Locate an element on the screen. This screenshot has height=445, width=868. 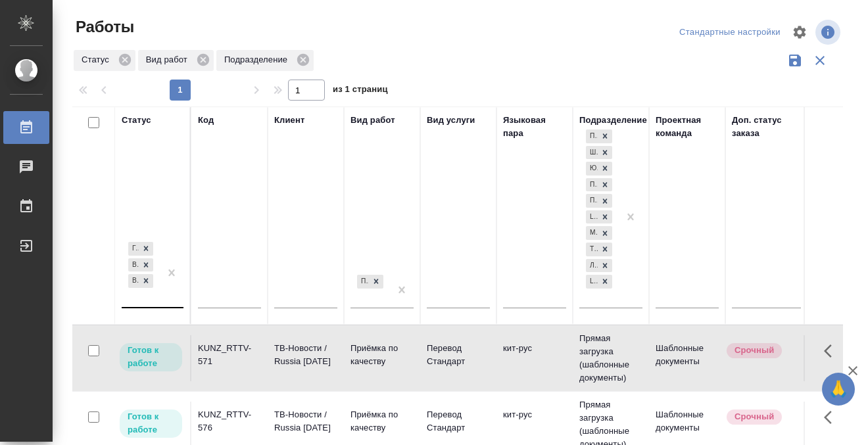
div: KUNZ_RTTV-576 is located at coordinates (229, 421).